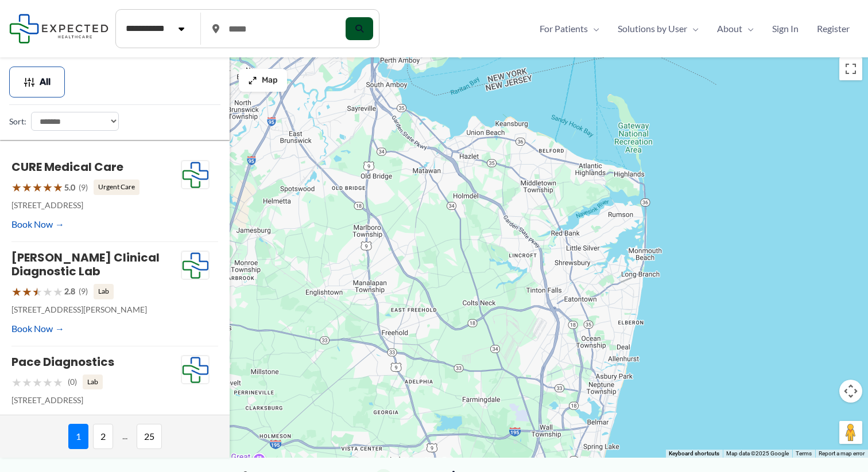 Image resolution: width=868 pixels, height=472 pixels. I want to click on span: Register, so click(833, 29).